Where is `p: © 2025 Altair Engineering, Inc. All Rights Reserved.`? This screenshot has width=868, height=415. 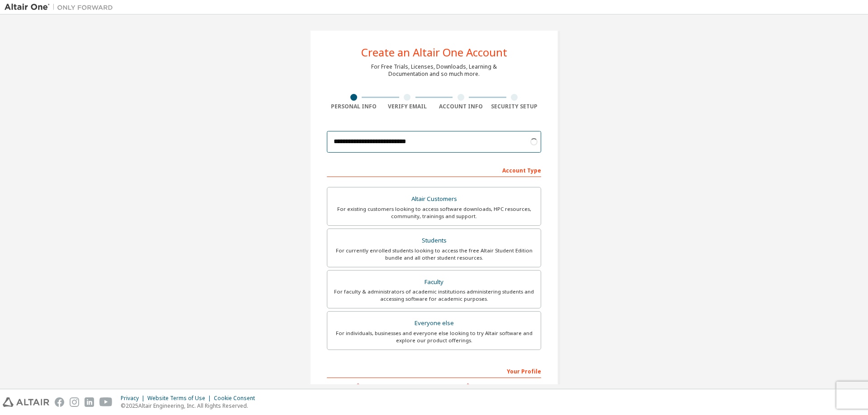 p: © 2025 Altair Engineering, Inc. All Rights Reserved. is located at coordinates (191, 406).